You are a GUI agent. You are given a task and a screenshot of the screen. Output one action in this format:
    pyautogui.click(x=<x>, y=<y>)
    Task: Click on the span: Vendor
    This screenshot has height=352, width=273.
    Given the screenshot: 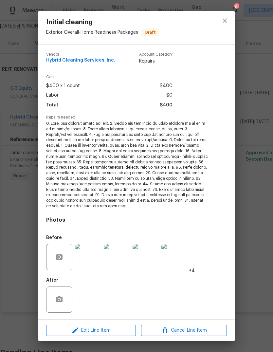 What is the action you would take?
    pyautogui.click(x=81, y=54)
    